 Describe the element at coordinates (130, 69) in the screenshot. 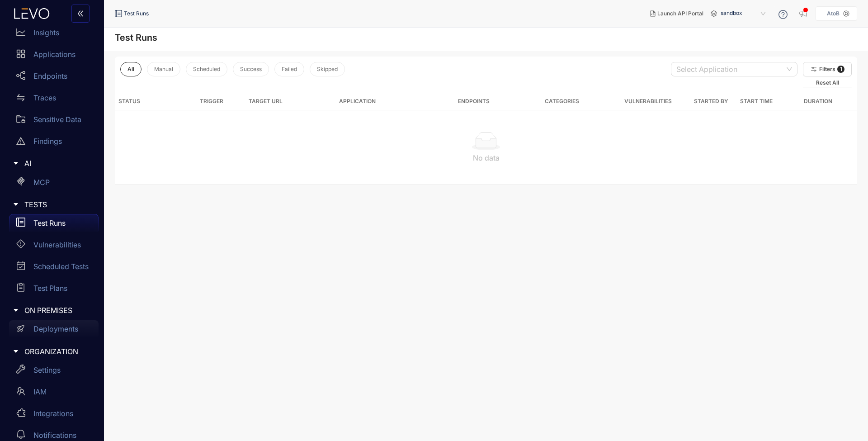

I see `button: All` at that location.